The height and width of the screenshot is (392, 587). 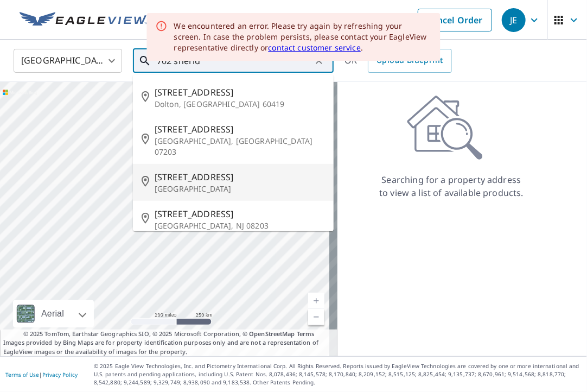 What do you see at coordinates (169, 334) in the screenshot?
I see `span: © 2025 TomTom, Earthstar Geographics SIO, © 2025 Microsoft Corporation, ©` at bounding box center [169, 334].